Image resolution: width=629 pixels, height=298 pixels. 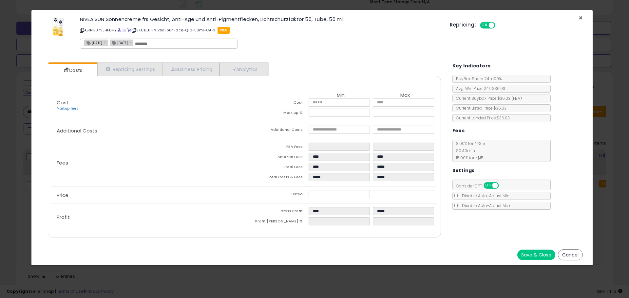 What do you see at coordinates (260, 30) in the screenshot?
I see `p: ASIN: B079JHFDHY | SKU: ELI11-Nivea-SunFace-Q10-50ml-CA-x1` at bounding box center [260, 30].